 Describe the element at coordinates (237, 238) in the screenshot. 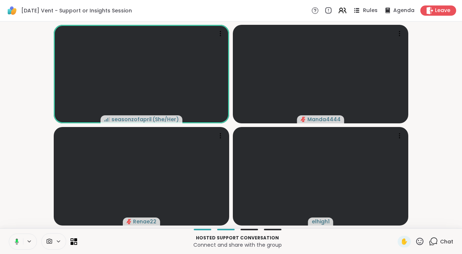

I see `p: Hosted support conversation` at that location.